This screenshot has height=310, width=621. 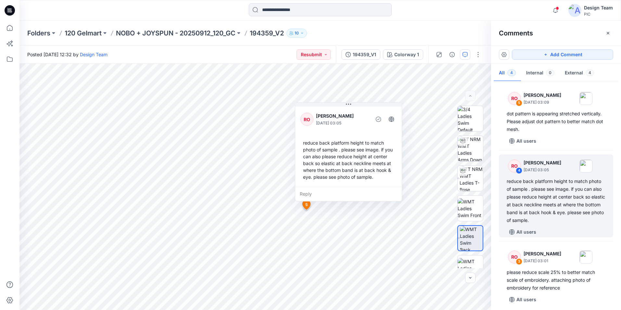 What do you see at coordinates (470, 148) in the screenshot?
I see `img: TT NRM WMT Ladies Arms Down` at bounding box center [470, 148].